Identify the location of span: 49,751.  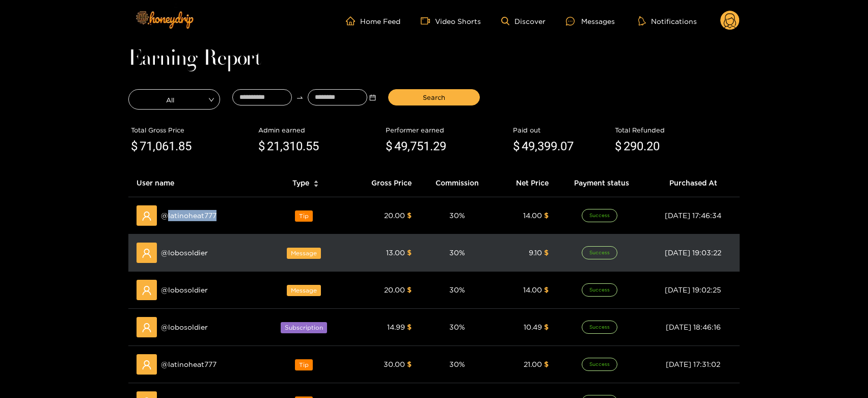
(412, 147).